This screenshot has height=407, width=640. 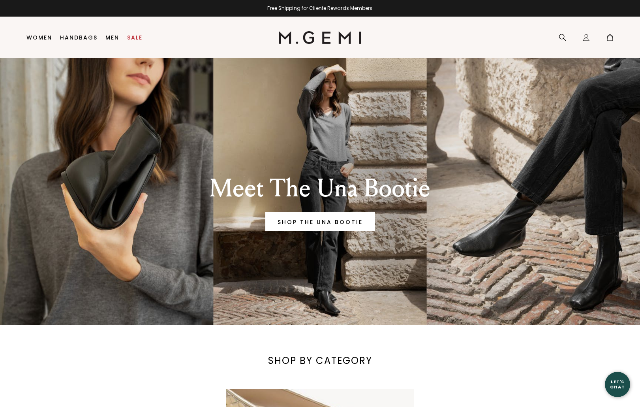 What do you see at coordinates (320, 222) in the screenshot?
I see `a: Banner primary button` at bounding box center [320, 222].